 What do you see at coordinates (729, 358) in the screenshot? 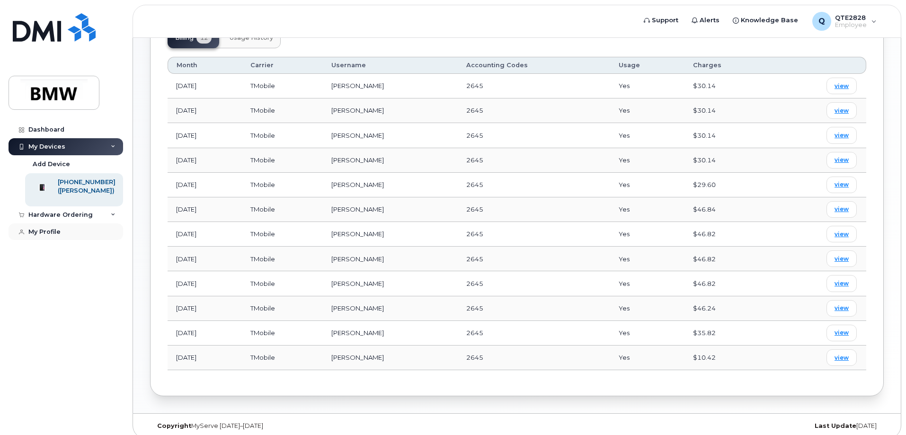
I see `div: $10.42` at bounding box center [729, 358].